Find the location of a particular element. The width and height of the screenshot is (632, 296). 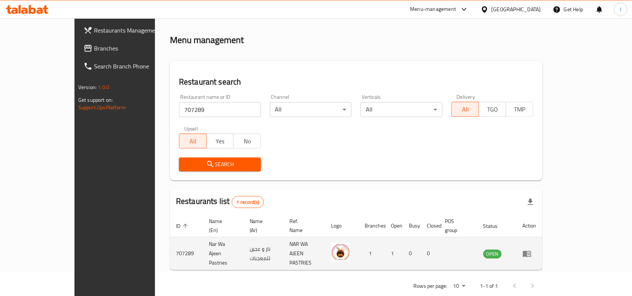

th: Branches is located at coordinates (372, 226).